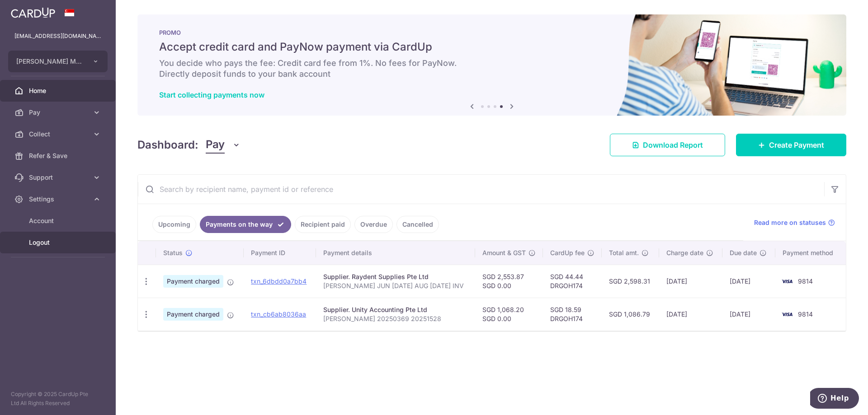  I want to click on a: Recipient paid, so click(323, 225).